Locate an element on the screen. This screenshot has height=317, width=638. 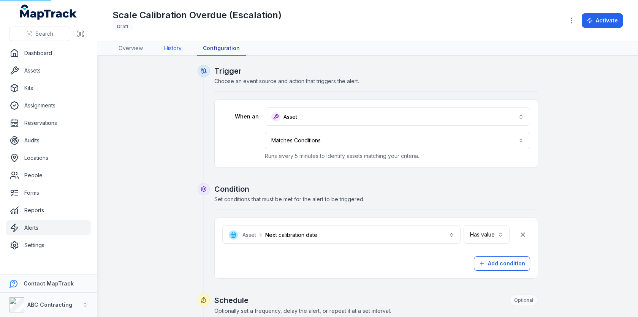
label: When an is located at coordinates (241, 117).